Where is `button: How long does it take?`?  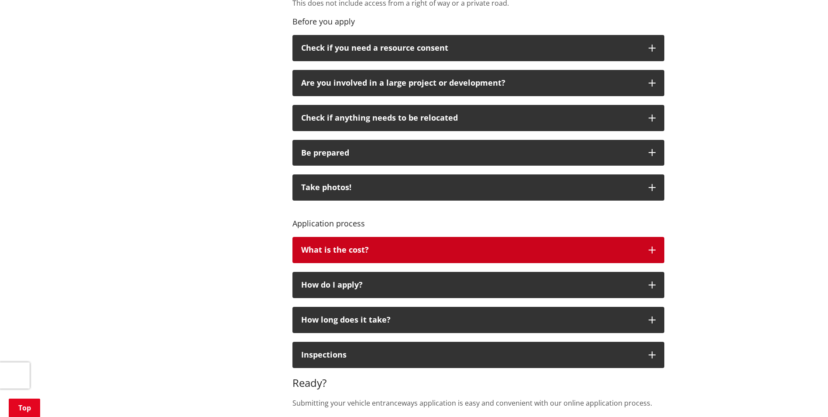
button: How long does it take? is located at coordinates (479, 320).